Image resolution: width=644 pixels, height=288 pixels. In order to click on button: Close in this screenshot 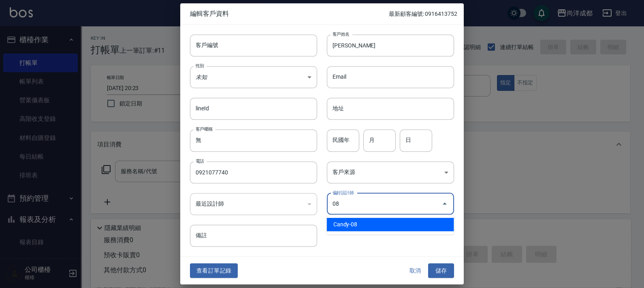, I will do `click(445, 204)`.